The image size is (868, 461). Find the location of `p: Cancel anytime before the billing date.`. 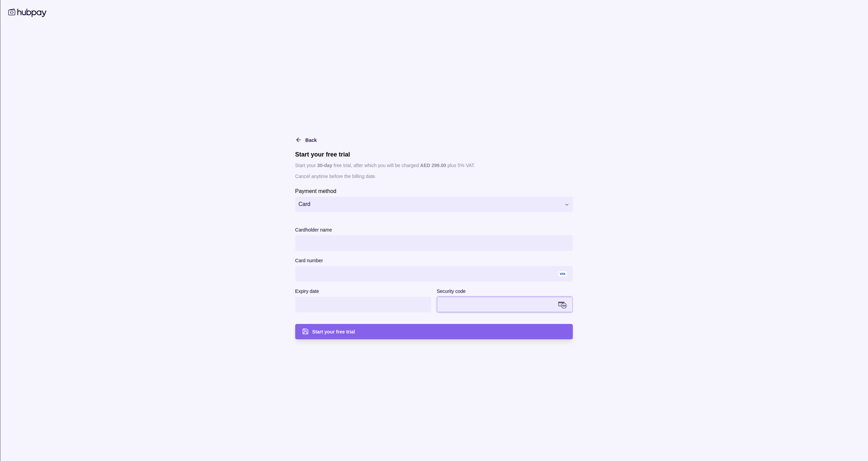

p: Cancel anytime before the billing date. is located at coordinates (434, 176).